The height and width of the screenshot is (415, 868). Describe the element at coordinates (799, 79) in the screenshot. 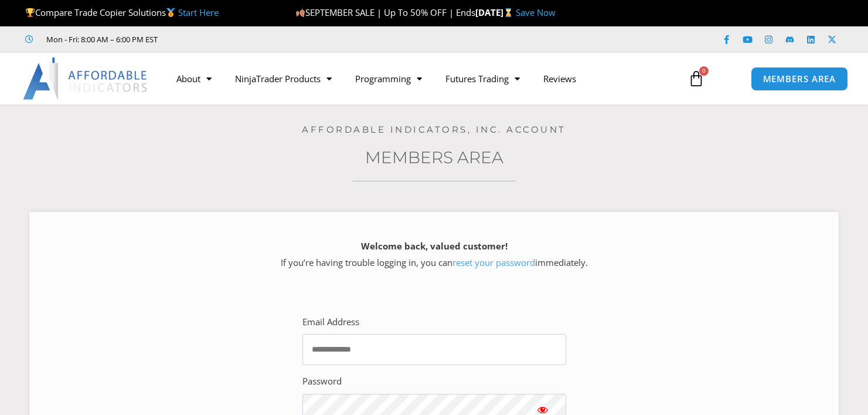

I see `a: MEMBERS AREA` at that location.